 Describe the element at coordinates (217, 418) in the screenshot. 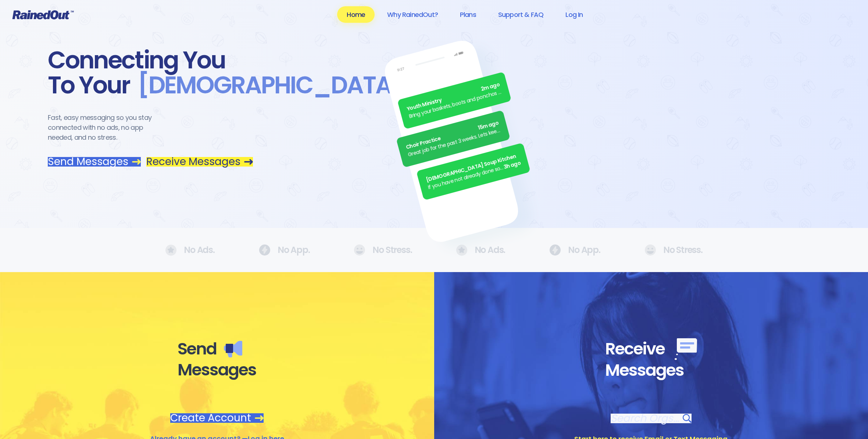

I see `a: Create Account` at that location.